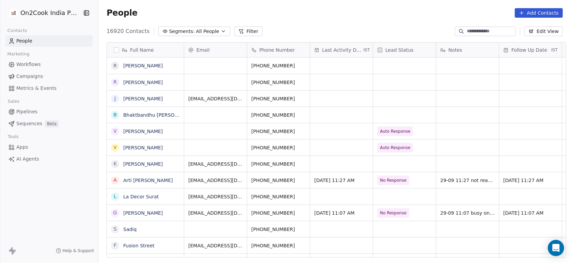  I want to click on span: Email, so click(203, 50).